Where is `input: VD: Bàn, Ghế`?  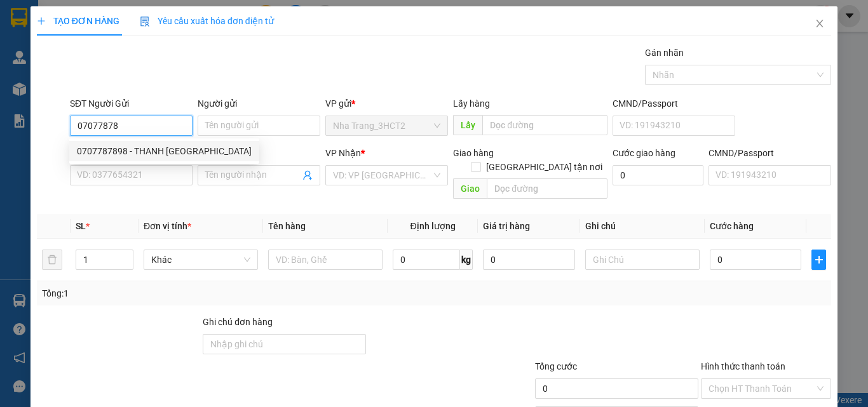
input: VD: Bàn, Ghế is located at coordinates (325, 260).